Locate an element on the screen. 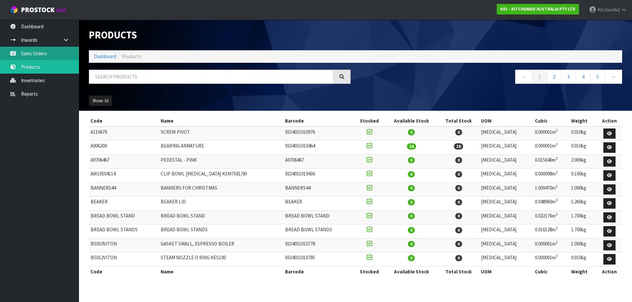  td: SCREW PIVOT is located at coordinates (221, 134).